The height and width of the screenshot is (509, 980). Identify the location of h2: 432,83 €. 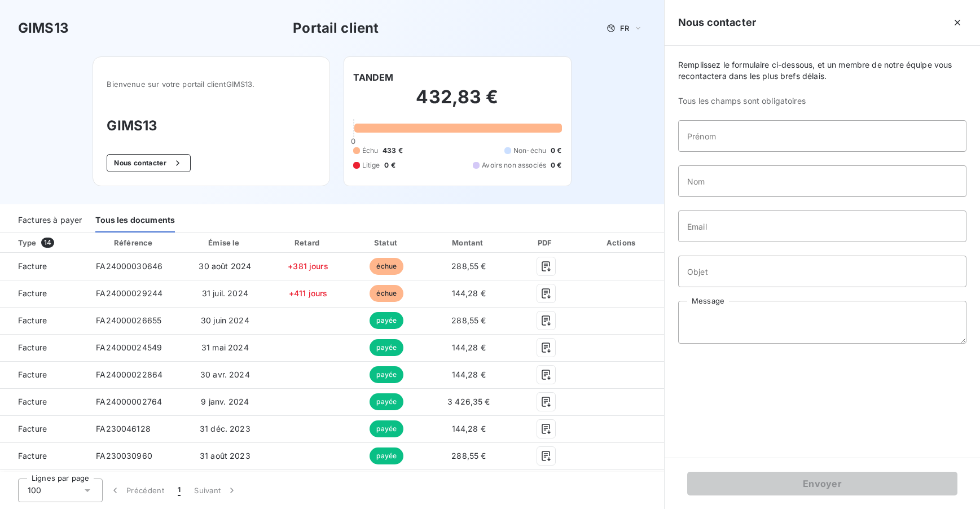
(458, 102).